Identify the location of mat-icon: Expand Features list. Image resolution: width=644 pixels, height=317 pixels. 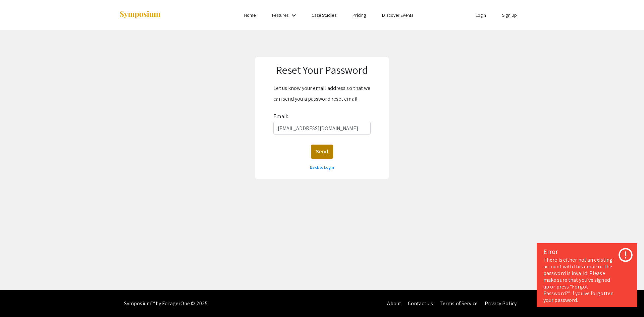
(294, 15).